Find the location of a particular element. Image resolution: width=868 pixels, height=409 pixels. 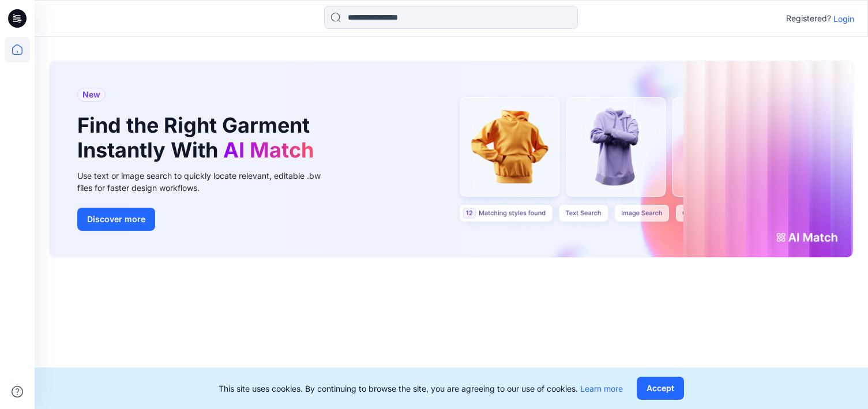

h1: Find the Right Garment Instantly With is located at coordinates (198, 138).